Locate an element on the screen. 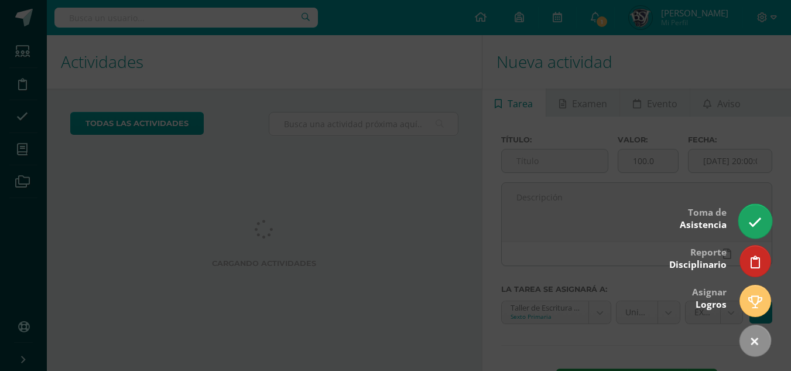 This screenshot has width=791, height=371. div: Asignar is located at coordinates (709, 297).